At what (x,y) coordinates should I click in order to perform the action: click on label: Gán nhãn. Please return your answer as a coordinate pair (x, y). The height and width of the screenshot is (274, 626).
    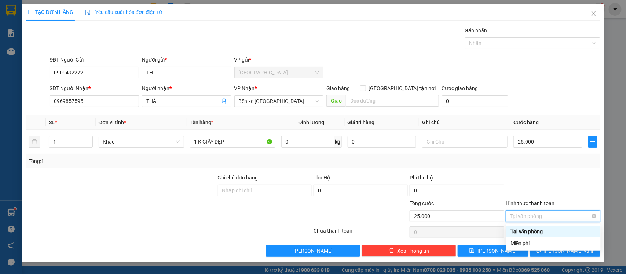
    Looking at the image, I should click on (476, 30).